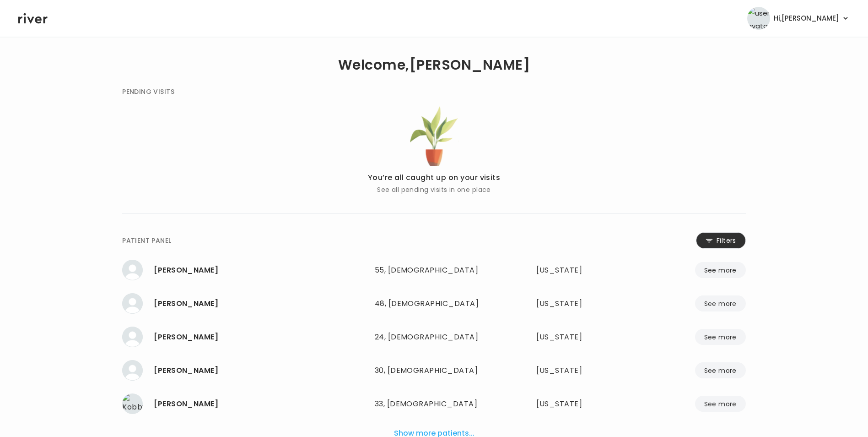  Describe the element at coordinates (434, 178) in the screenshot. I see `p: You’re all caught up on your visits` at that location.